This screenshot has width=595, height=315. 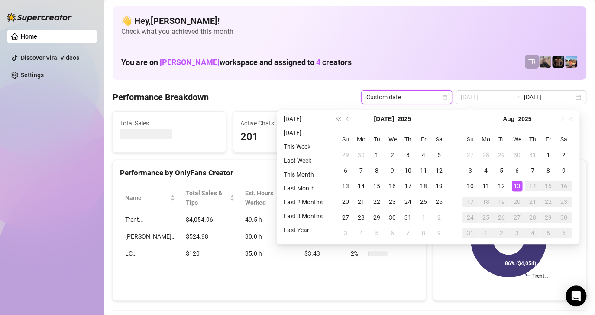 What do you see at coordinates (502, 139) in the screenshot?
I see `th: Tu` at bounding box center [502, 139].